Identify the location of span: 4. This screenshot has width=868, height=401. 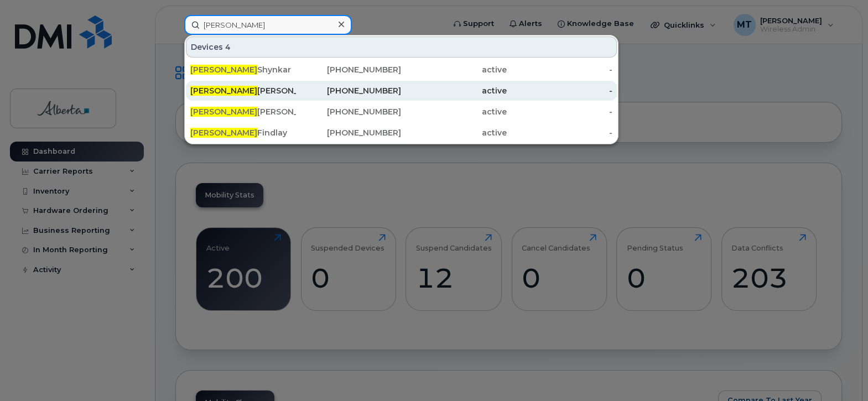
(228, 47).